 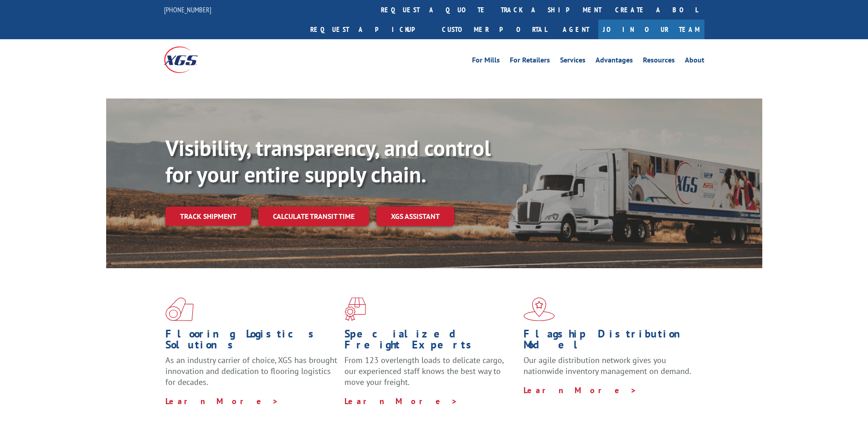 I want to click on h1: Flooring Logistics Solutions, so click(x=251, y=341).